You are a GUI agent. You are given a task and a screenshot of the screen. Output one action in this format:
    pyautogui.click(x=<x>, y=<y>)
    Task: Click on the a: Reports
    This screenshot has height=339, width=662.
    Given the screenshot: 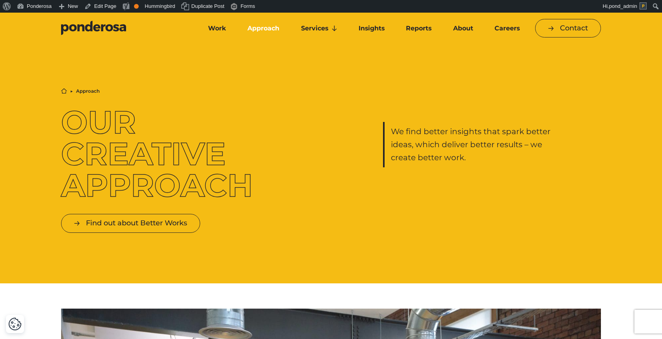 What is the action you would take?
    pyautogui.click(x=419, y=28)
    